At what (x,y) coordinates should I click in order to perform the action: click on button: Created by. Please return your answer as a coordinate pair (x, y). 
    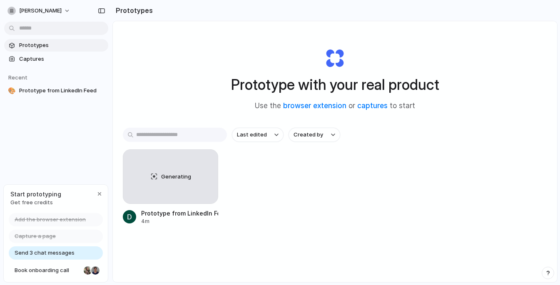
    Looking at the image, I should click on (314, 135).